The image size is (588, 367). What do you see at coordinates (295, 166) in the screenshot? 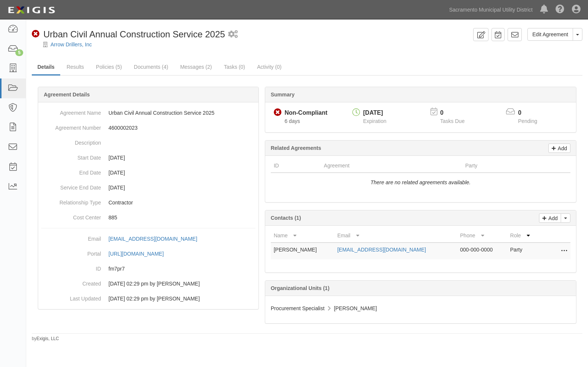
I see `th: ID` at bounding box center [295, 166].